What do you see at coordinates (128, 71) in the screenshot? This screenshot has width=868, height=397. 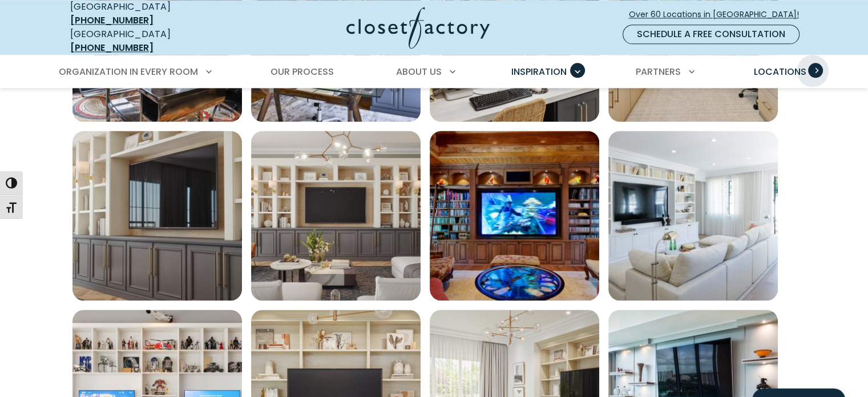 I see `span: Organization in Every Room` at bounding box center [128, 71].